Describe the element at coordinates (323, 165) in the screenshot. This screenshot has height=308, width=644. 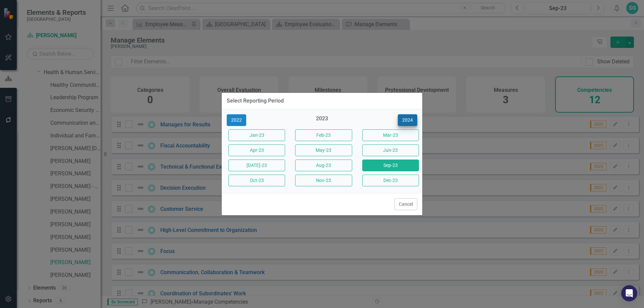
I see `button: Aug-23` at that location.